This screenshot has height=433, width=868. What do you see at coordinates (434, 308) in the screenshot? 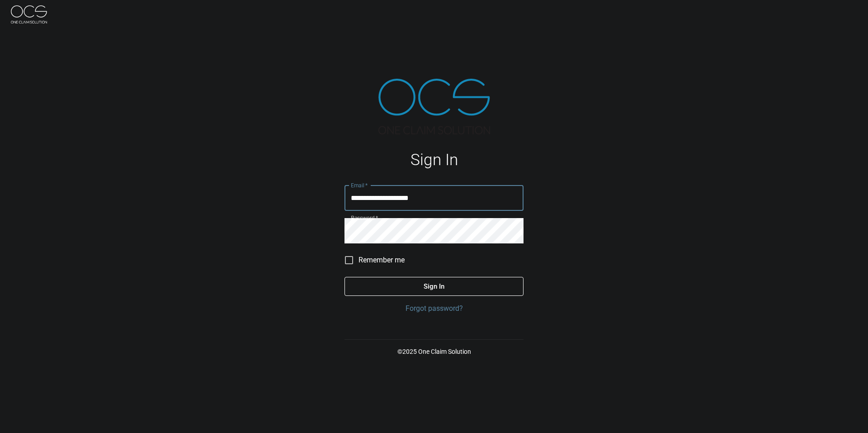
I see `a: Forgot password?` at bounding box center [434, 308].